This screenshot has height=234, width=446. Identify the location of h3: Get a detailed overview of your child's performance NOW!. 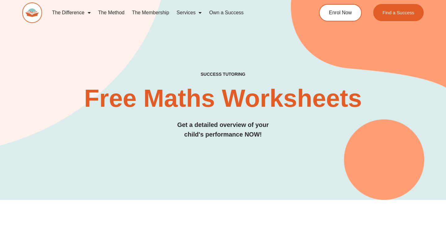
(223, 130).